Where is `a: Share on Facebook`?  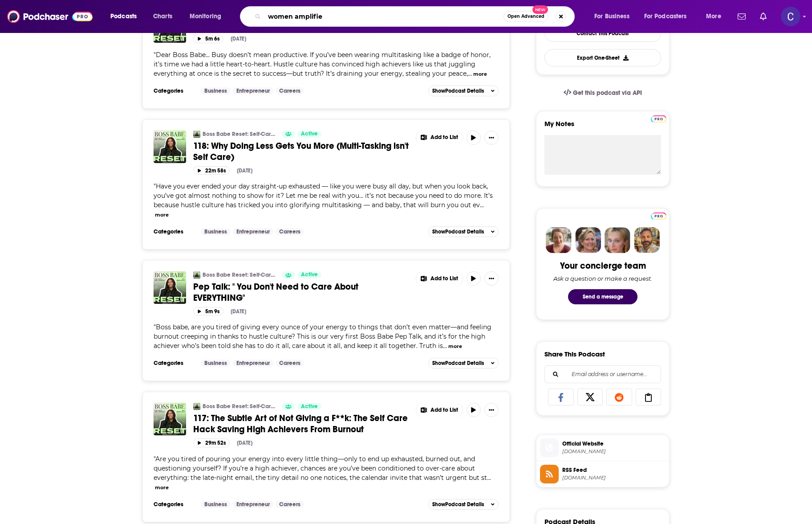 a: Share on Facebook is located at coordinates (561, 397).